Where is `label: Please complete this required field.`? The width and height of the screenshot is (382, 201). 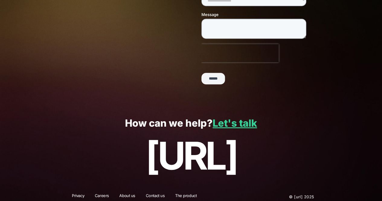
label: Please complete this required field. is located at coordinates (54, 22).